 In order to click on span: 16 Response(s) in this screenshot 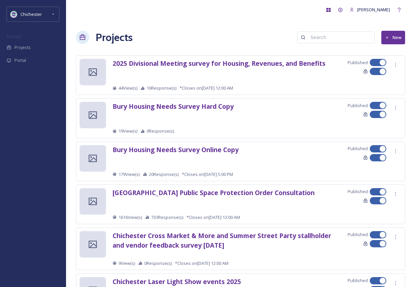, I will do `click(162, 88)`.